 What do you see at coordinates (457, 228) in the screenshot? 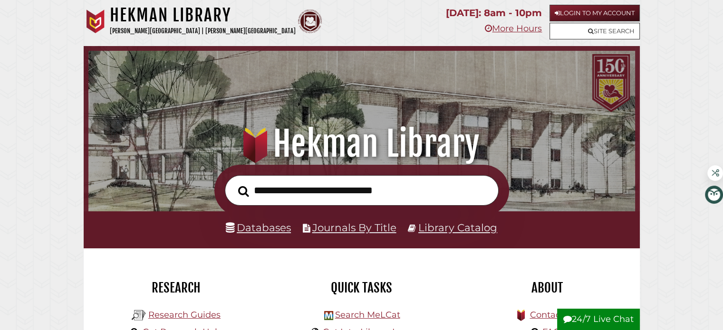
I see `a: Library Catalog` at bounding box center [457, 228].